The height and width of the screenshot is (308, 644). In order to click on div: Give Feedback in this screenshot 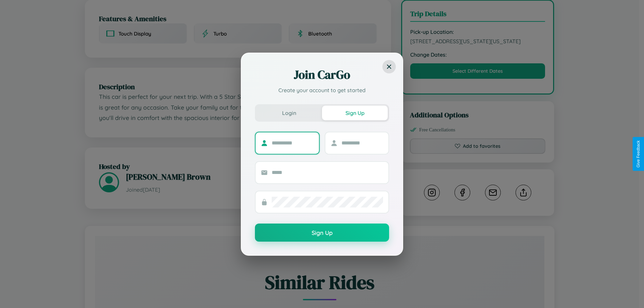, I will do `click(638, 154)`.